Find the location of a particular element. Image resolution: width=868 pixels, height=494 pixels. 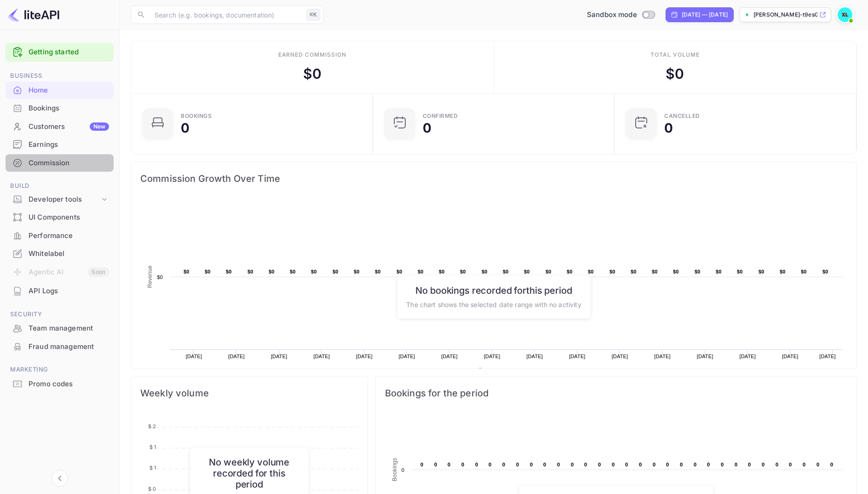

div: Earned commission is located at coordinates (312, 55).